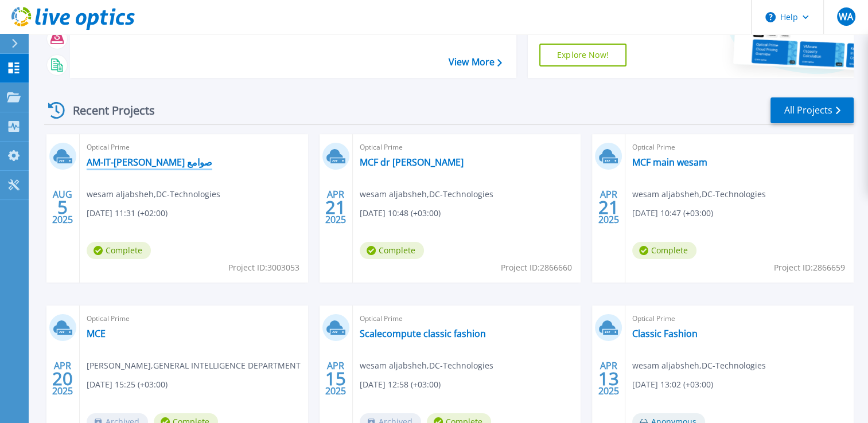 This screenshot has width=868, height=423. I want to click on a: All Projects, so click(812, 110).